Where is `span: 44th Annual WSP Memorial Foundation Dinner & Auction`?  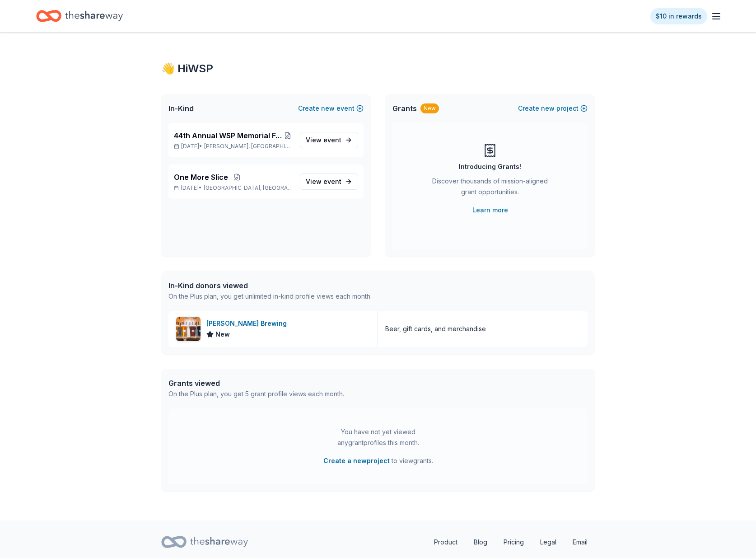
span: 44th Annual WSP Memorial Foundation Dinner & Auction is located at coordinates (228, 136).